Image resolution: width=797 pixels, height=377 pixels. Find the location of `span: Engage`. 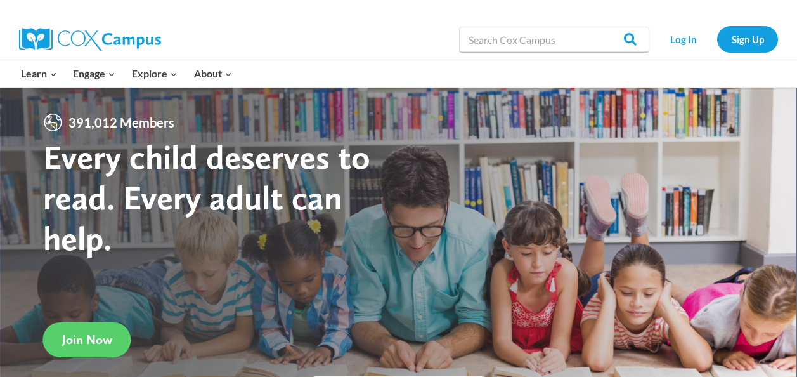

span: Engage is located at coordinates (94, 74).